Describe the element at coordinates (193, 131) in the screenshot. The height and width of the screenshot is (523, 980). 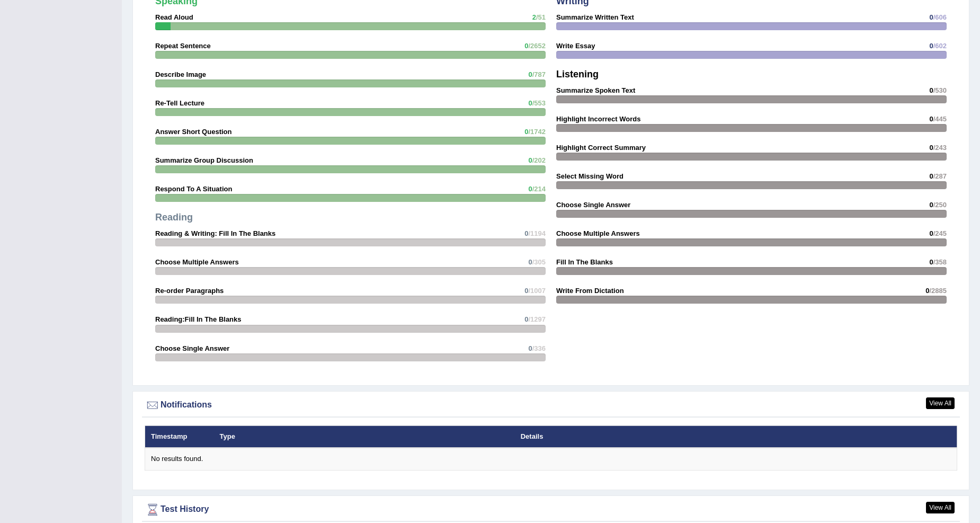
I see `strong: Answer Short Question` at that location.